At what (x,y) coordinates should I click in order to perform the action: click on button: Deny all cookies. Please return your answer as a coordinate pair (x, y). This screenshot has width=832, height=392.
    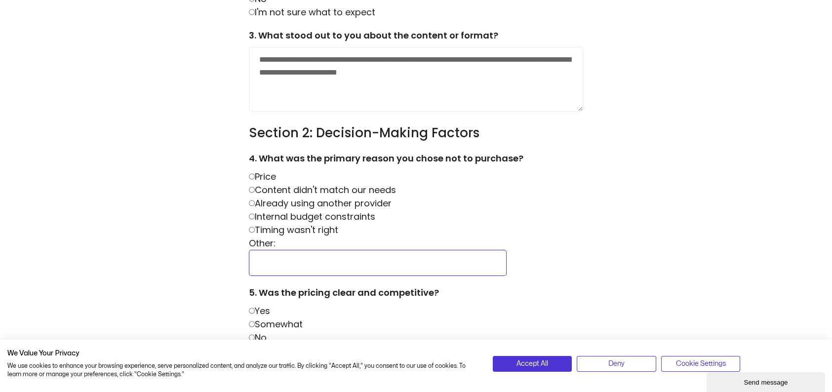
    Looking at the image, I should click on (616, 364).